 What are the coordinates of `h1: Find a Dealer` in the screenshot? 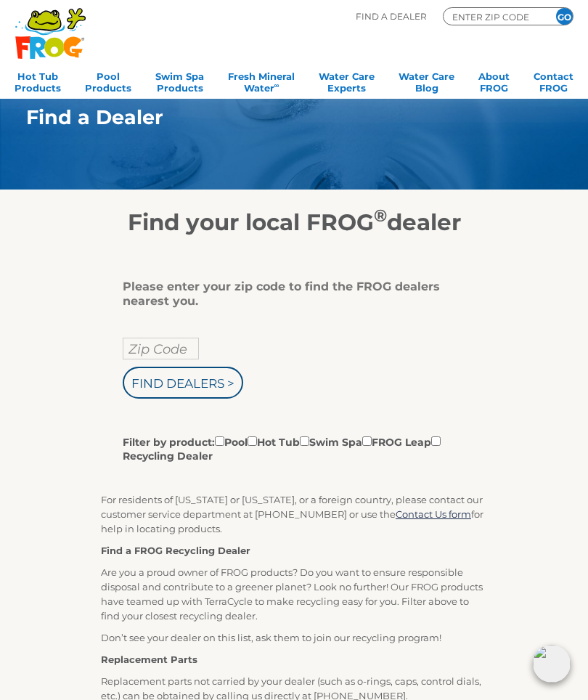 It's located at (276, 117).